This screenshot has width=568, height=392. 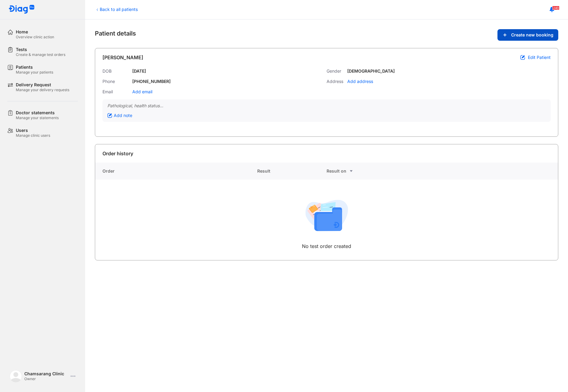 I want to click on button: Create new booking, so click(x=527, y=35).